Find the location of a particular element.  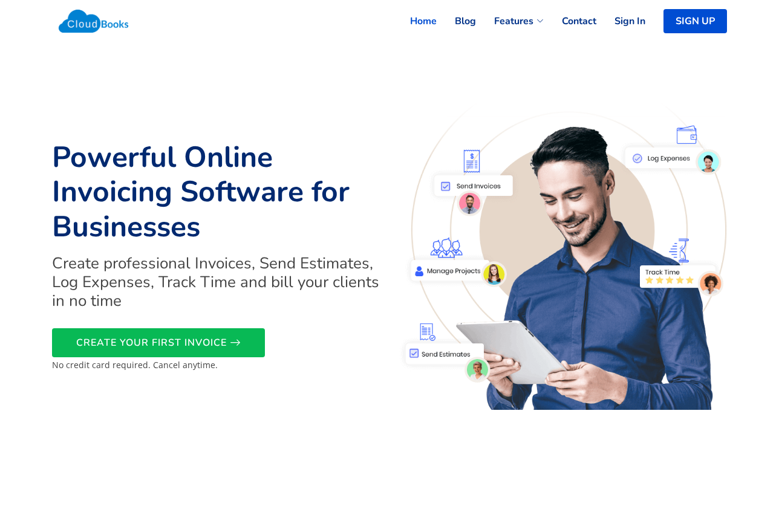

a: Contact is located at coordinates (570, 21).